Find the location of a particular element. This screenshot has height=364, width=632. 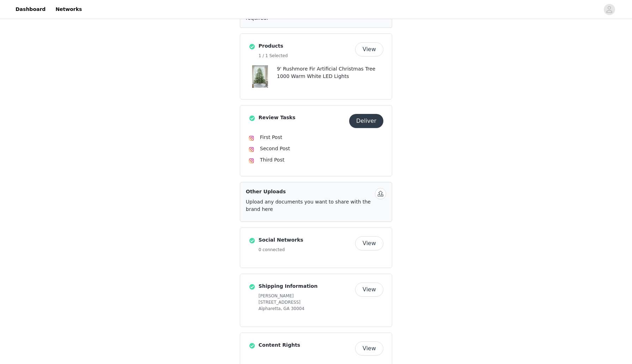

p: 9' Rushmore Fir Artificial Christmas Tree 1000 Warm White LED Lights is located at coordinates (330, 73).